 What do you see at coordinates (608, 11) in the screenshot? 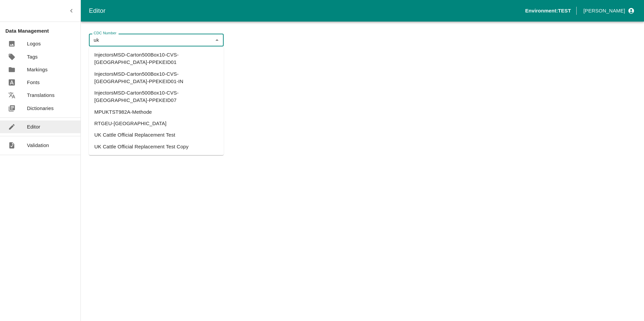
I see `button: profile` at bounding box center [608, 11].